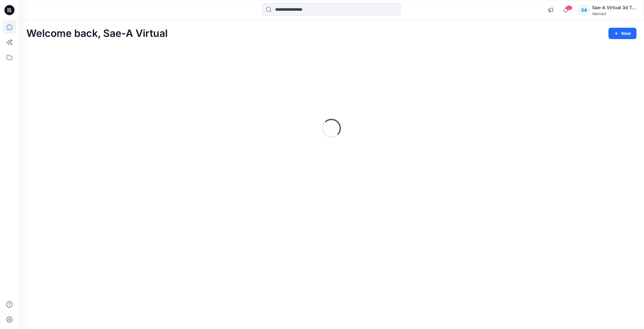 This screenshot has height=329, width=644. Describe the element at coordinates (97, 33) in the screenshot. I see `h2: Welcome back, Sae-A Virtual` at that location.